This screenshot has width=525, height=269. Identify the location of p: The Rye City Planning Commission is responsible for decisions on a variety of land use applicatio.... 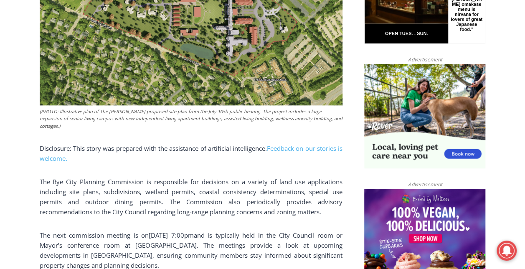
(191, 197).